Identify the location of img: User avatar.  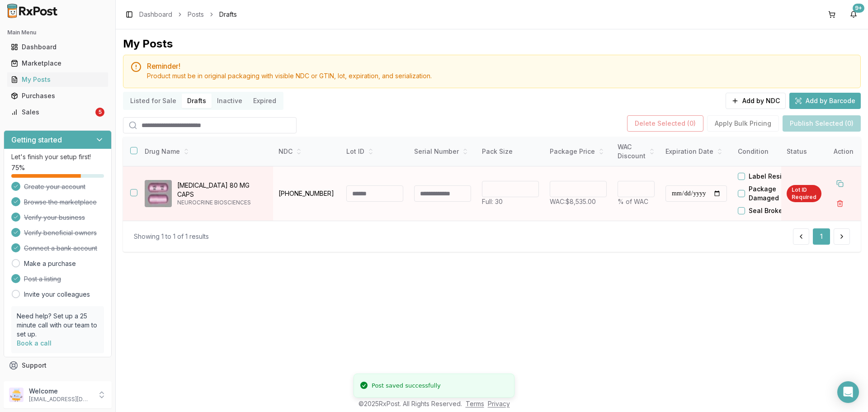
(16, 395).